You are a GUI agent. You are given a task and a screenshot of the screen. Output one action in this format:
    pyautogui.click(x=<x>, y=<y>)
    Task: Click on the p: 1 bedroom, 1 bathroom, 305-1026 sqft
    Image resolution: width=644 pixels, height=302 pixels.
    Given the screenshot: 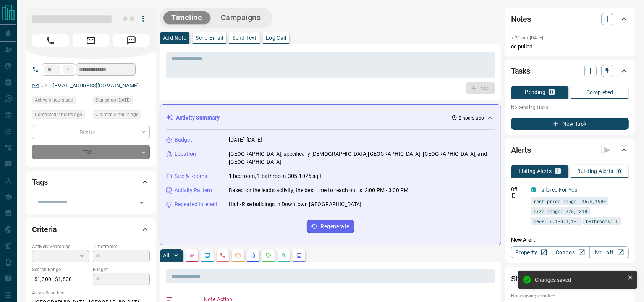 What is the action you would take?
    pyautogui.click(x=276, y=176)
    